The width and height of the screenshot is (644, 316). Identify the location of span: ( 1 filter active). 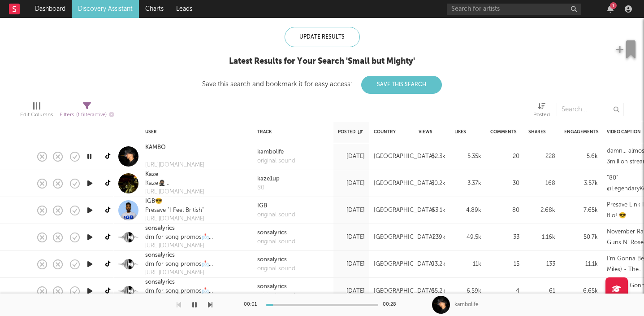
(92, 115).